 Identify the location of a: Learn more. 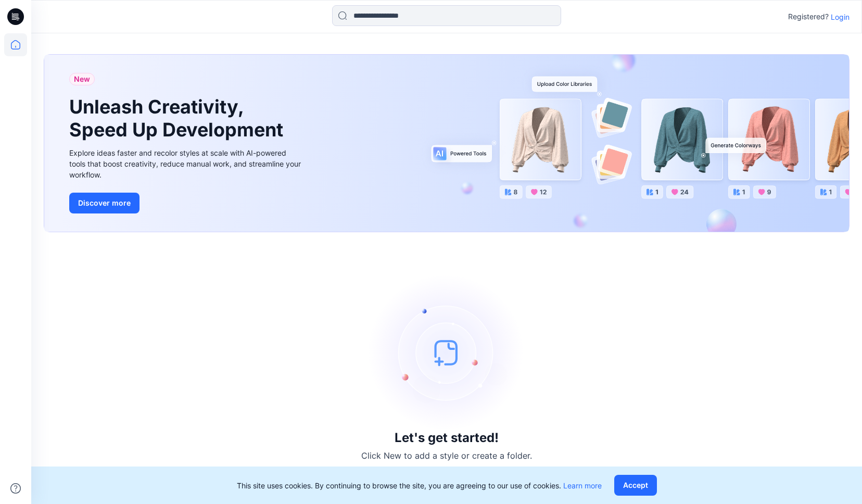
(582, 486).